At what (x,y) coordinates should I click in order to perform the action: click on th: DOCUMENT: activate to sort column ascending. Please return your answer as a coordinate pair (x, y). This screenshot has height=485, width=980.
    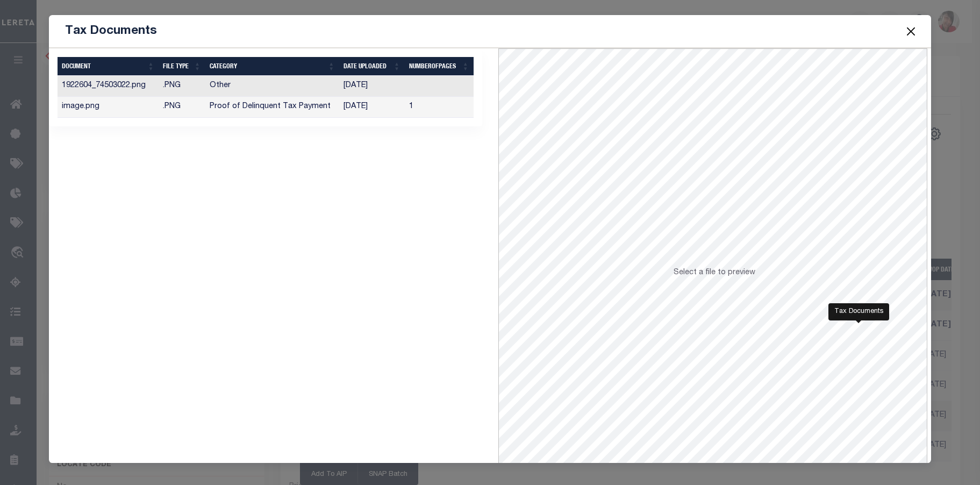
    Looking at the image, I should click on (108, 66).